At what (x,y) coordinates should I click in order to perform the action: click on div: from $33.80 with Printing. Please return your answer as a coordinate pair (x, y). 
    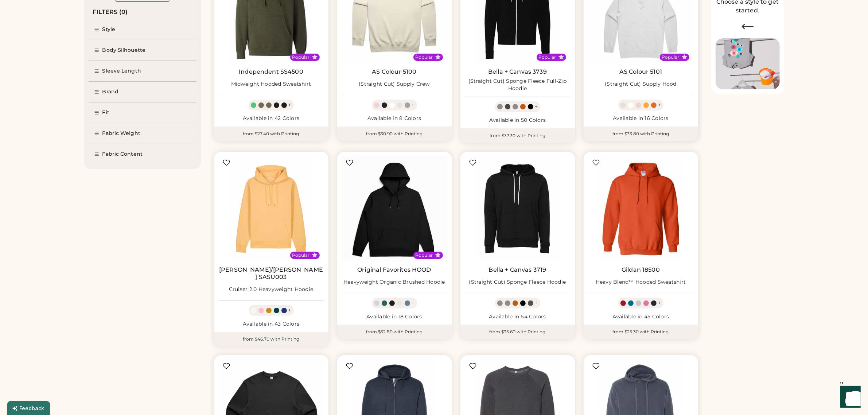
    Looking at the image, I should click on (641, 134).